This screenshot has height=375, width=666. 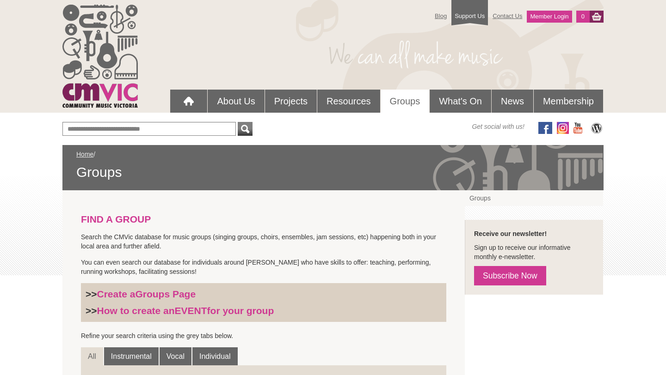 What do you see at coordinates (460, 101) in the screenshot?
I see `a: What's On` at bounding box center [460, 101].